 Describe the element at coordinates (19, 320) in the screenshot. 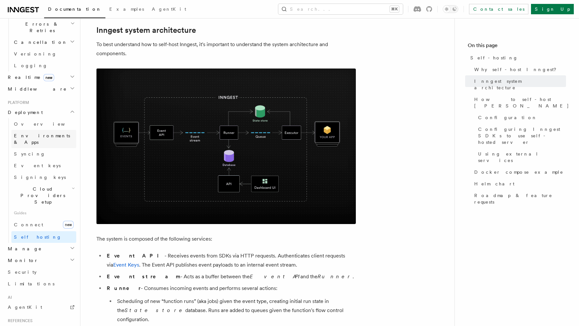

I see `span: References` at that location.